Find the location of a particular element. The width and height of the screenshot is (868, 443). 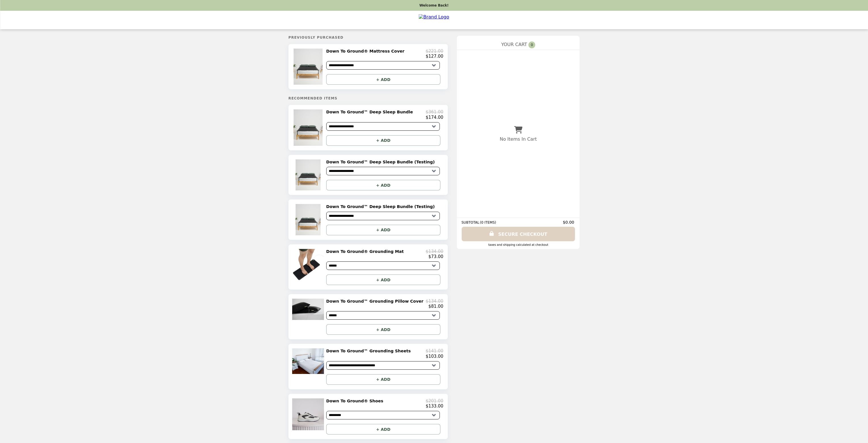

span: 0 is located at coordinates (532, 45).